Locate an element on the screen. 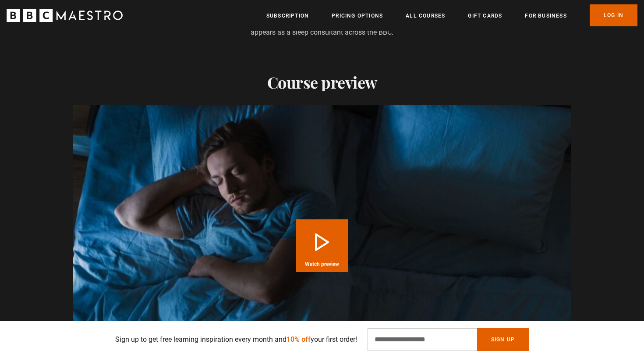 The width and height of the screenshot is (644, 358). span: 10% off is located at coordinates (298, 339).